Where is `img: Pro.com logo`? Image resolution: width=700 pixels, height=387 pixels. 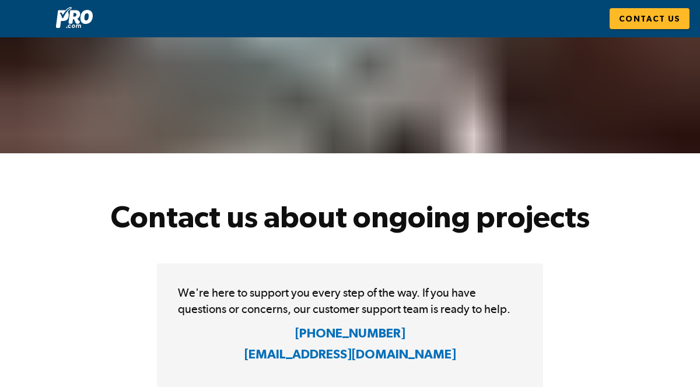
img: Pro.com logo is located at coordinates (74, 17).